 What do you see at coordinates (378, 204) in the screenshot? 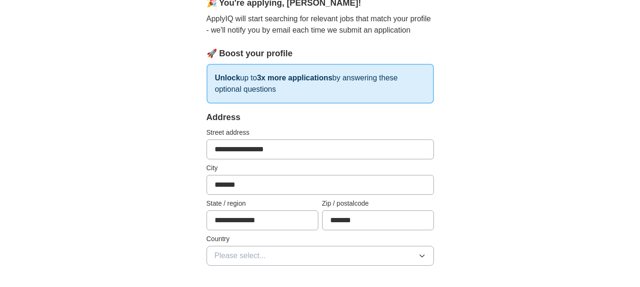
I see `label: Zip / postalcode` at bounding box center [378, 204].